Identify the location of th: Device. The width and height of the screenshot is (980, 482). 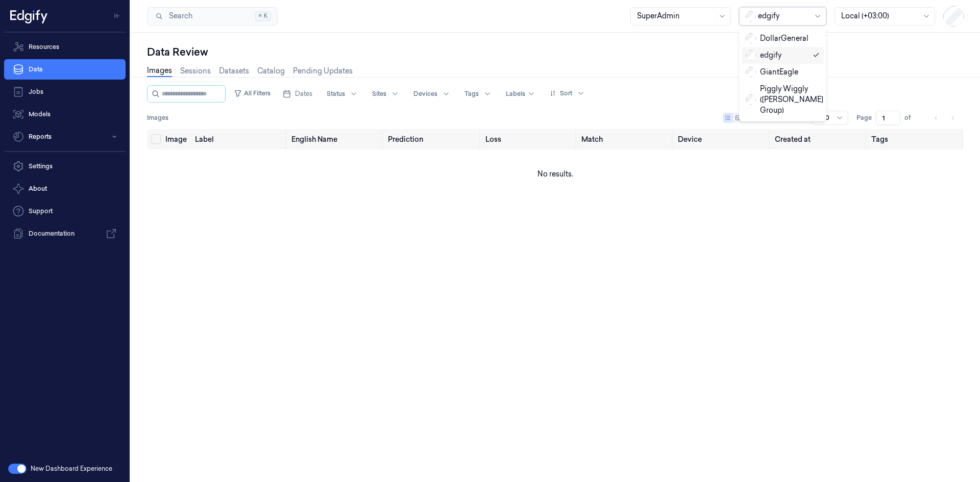
(721, 139).